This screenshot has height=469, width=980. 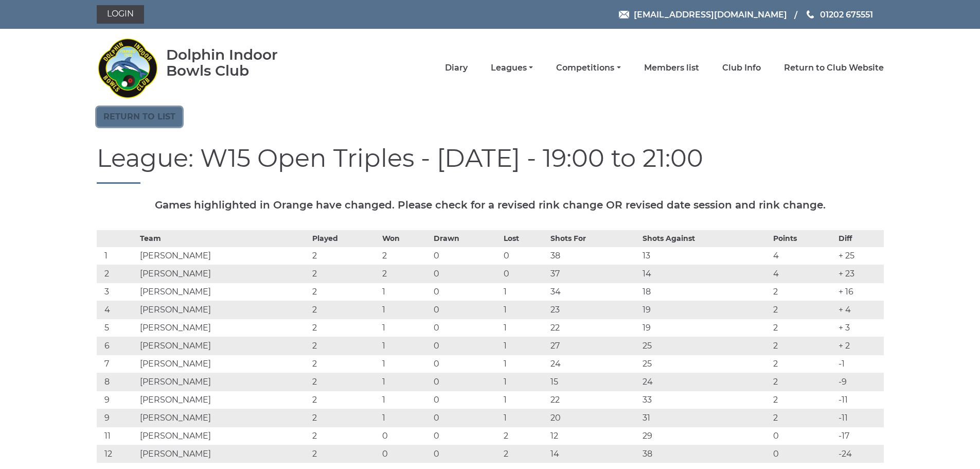 I want to click on div: Dolphin Indoor Bowls Club, so click(x=238, y=63).